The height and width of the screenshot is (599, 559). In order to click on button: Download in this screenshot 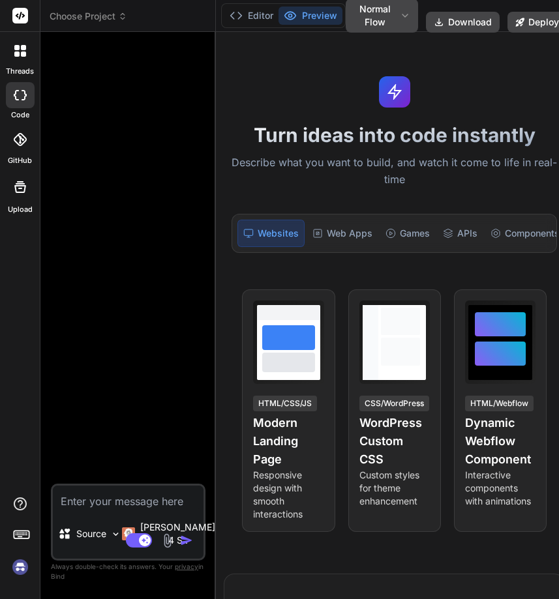, I will do `click(462, 22)`.